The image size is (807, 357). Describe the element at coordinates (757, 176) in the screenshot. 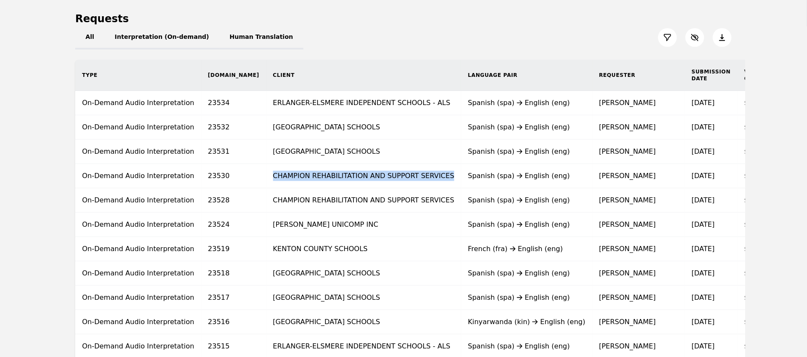

I see `td: $12.64` at that location.